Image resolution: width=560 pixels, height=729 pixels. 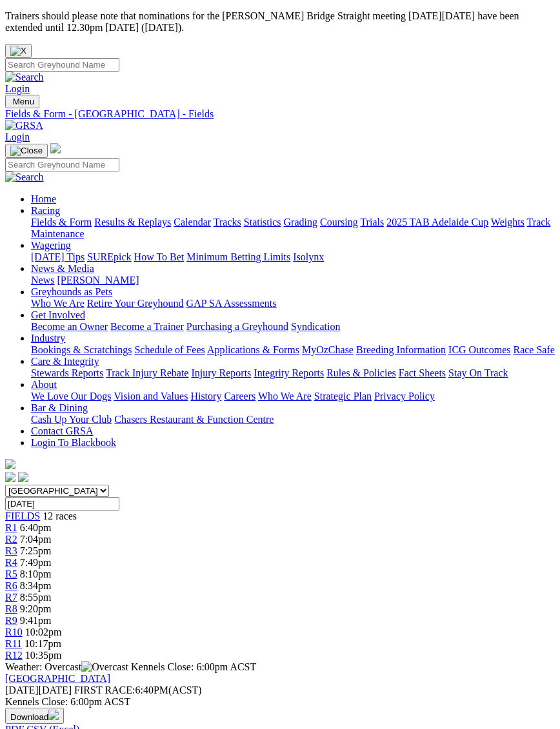 I want to click on a: SUREpick, so click(x=109, y=257).